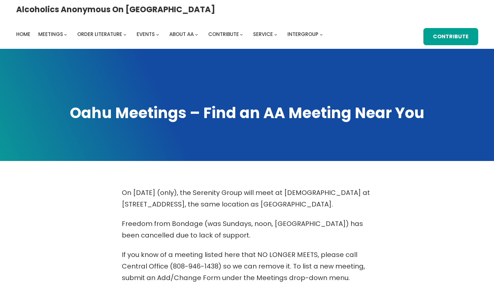 This screenshot has width=494, height=286. What do you see at coordinates (23, 34) in the screenshot?
I see `a: Home` at bounding box center [23, 34].